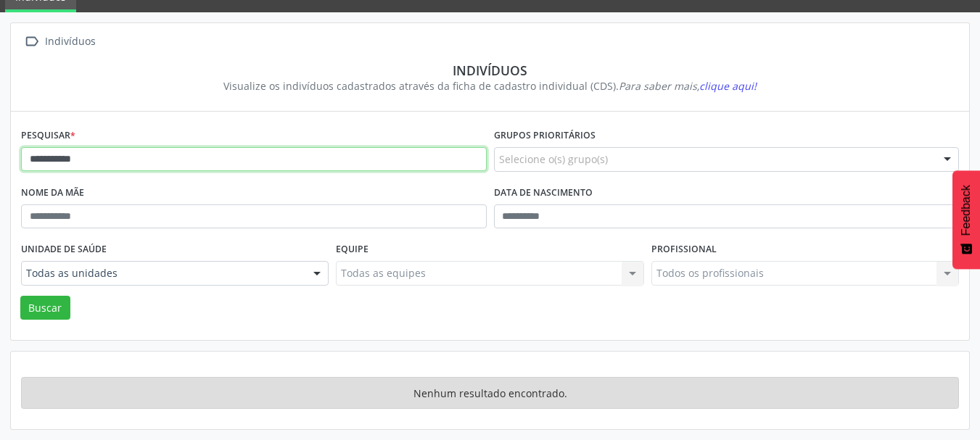  I want to click on div: Nenhum resultado encontrado., so click(490, 393).